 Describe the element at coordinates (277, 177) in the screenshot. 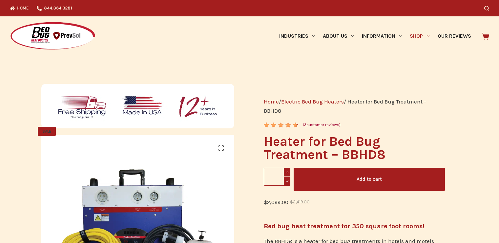

I see `input: Product quantity` at that location.